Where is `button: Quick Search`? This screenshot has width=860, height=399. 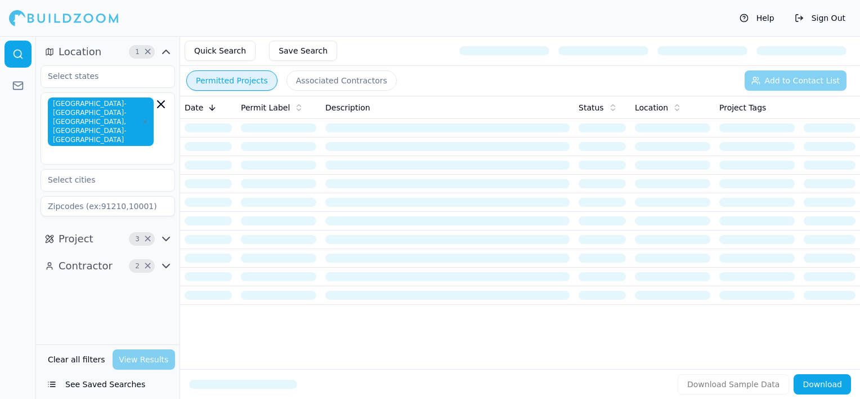 button: Quick Search is located at coordinates (220, 51).